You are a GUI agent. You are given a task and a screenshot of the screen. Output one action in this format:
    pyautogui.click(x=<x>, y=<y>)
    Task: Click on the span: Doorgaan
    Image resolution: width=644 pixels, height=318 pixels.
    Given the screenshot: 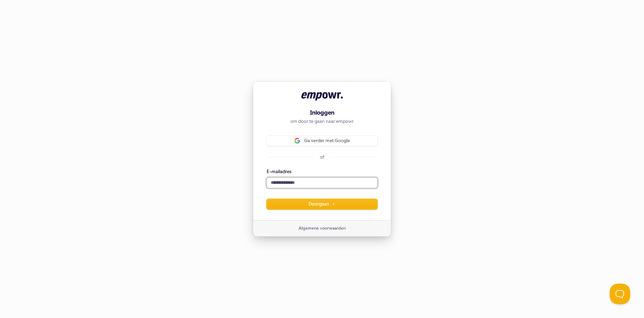 What is the action you would take?
    pyautogui.click(x=322, y=204)
    